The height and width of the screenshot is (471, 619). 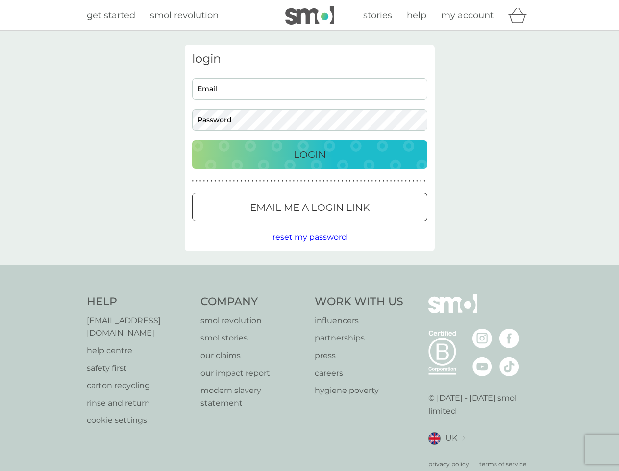 What do you see at coordinates (111, 15) in the screenshot?
I see `span: get started` at bounding box center [111, 15].